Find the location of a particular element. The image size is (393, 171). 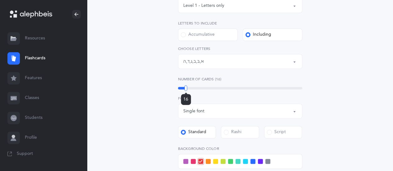

div: Including is located at coordinates (258, 35).